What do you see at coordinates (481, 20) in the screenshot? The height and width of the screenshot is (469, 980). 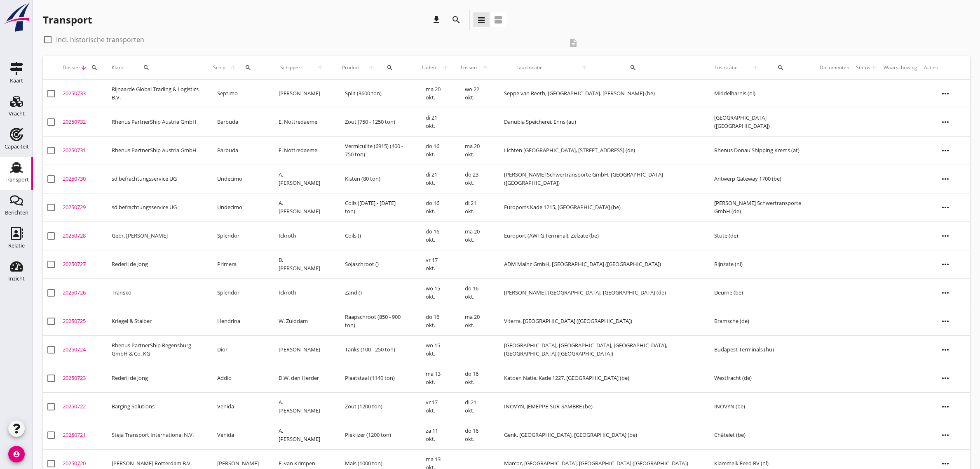 I see `i: view_headline` at bounding box center [481, 20].